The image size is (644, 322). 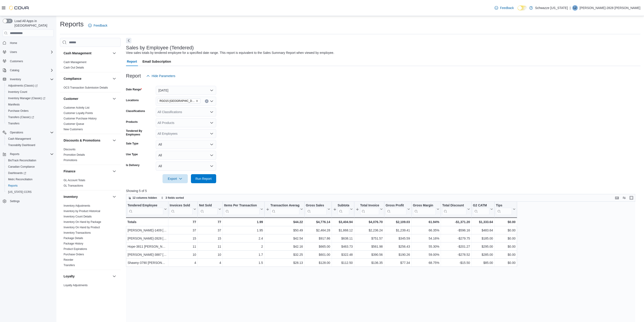 I want to click on span: Cash Management, so click(x=75, y=62).